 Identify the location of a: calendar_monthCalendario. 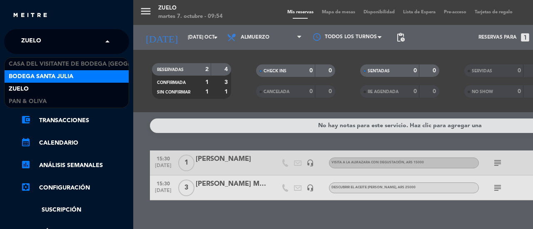
(75, 143).